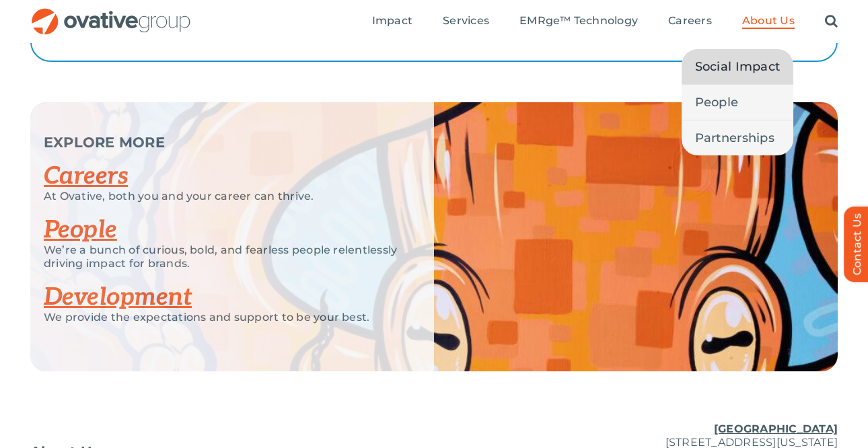 This screenshot has width=868, height=448. I want to click on p: We provide the expectations and support to be your best., so click(222, 317).